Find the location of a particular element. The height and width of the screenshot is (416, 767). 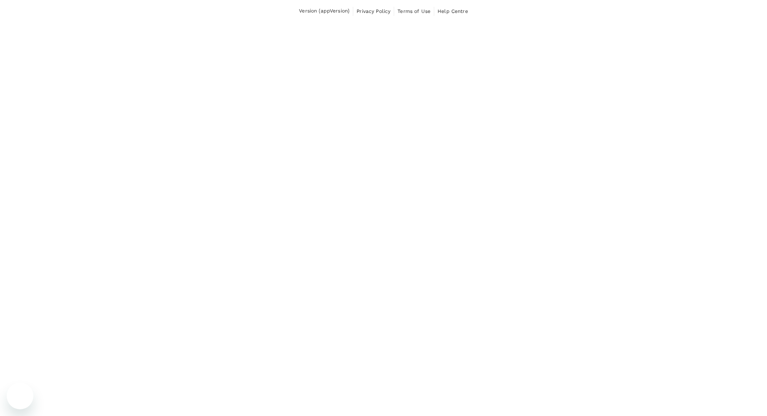

a: Help Centre is located at coordinates (453, 11).